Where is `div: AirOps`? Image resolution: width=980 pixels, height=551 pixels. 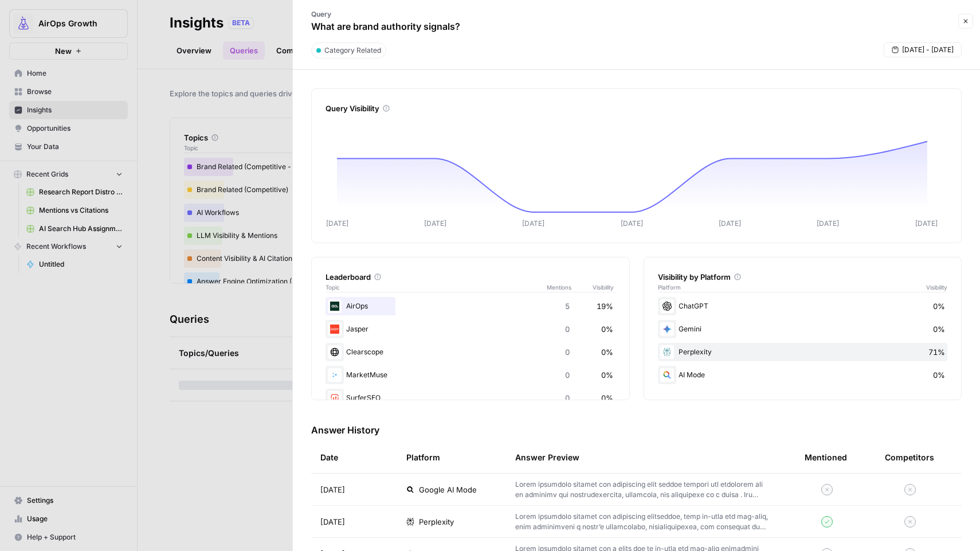 div: AirOps is located at coordinates (470, 306).